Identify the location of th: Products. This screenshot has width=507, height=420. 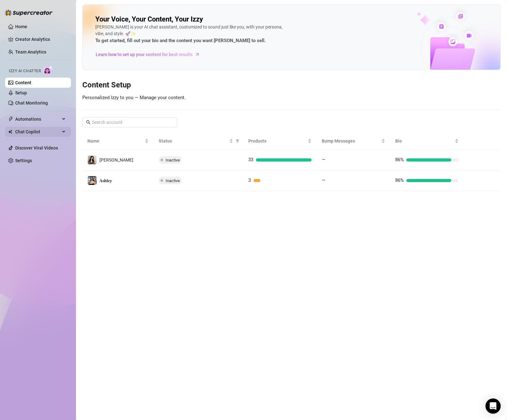
(280, 141).